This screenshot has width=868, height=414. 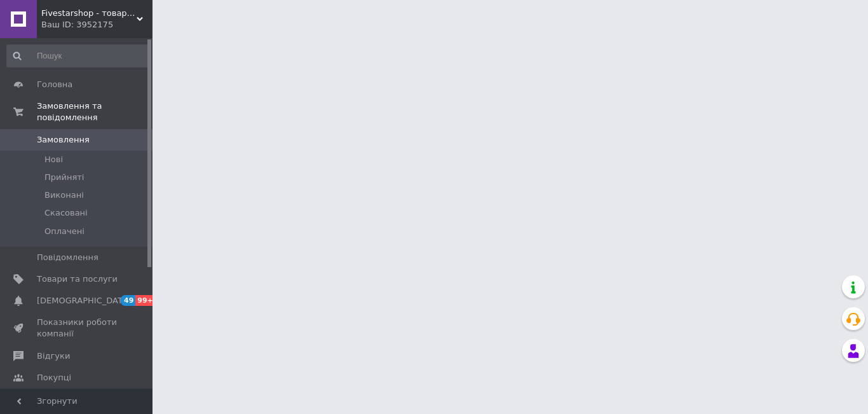 What do you see at coordinates (64, 195) in the screenshot?
I see `span: Виконані` at bounding box center [64, 195].